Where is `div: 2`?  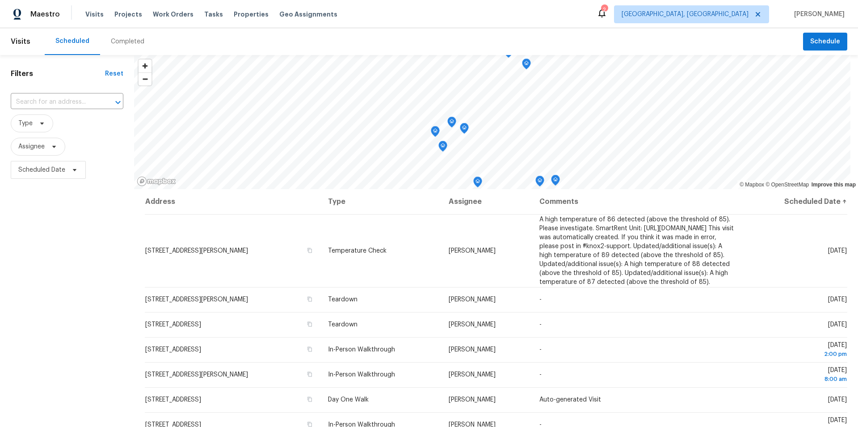 div: 2 is located at coordinates (604, 10).